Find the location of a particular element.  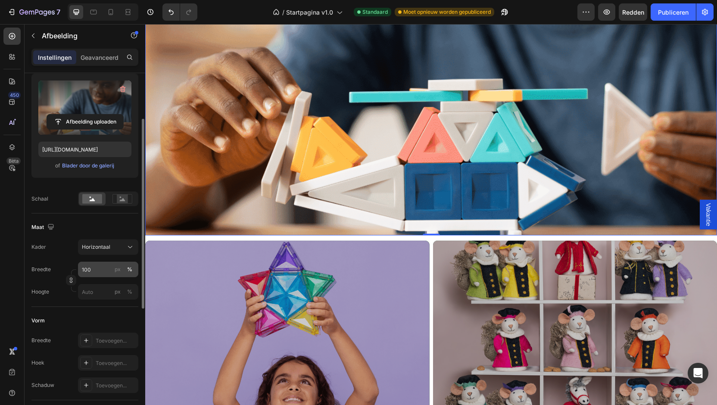

button: Afbeelding uploaden is located at coordinates (85, 122).